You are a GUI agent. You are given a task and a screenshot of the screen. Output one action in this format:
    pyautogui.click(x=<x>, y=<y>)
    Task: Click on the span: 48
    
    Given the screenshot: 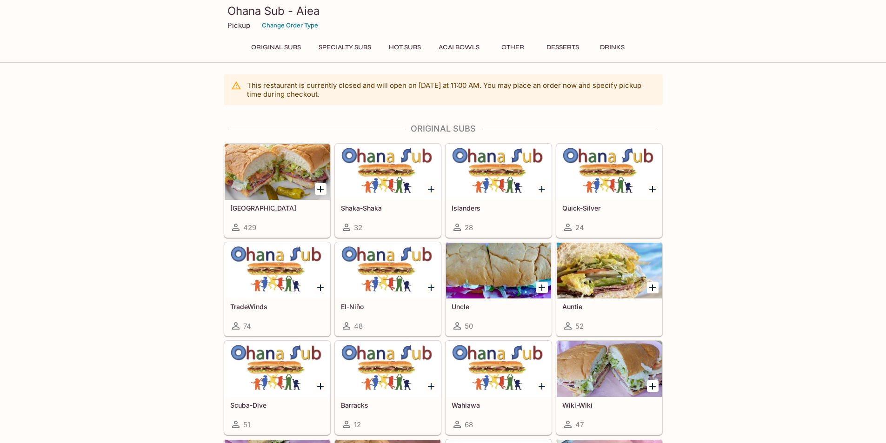 What is the action you would take?
    pyautogui.click(x=358, y=326)
    